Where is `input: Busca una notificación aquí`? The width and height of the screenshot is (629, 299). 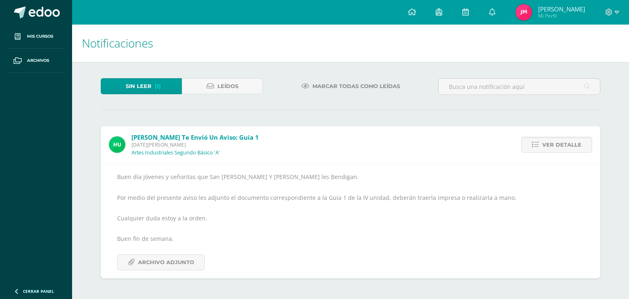
input: Busca una notificación aquí is located at coordinates (519, 86).